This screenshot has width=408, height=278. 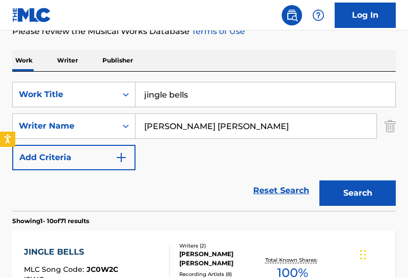 I want to click on div: Writers ( 2 ), so click(x=220, y=246).